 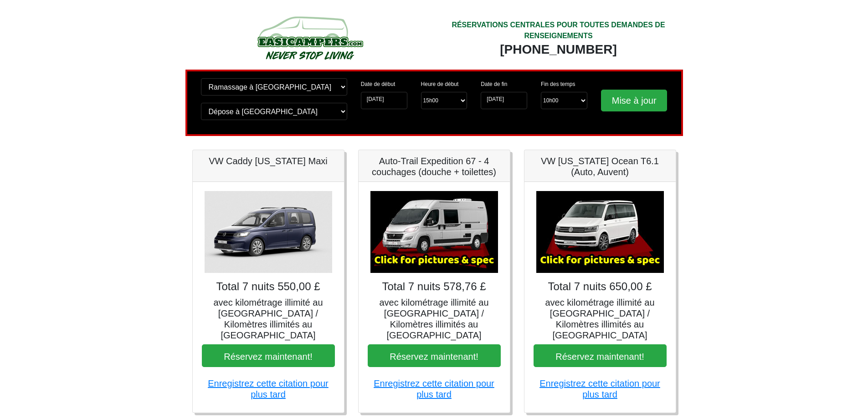 What do you see at coordinates (634, 101) in the screenshot?
I see `input: Mise à jour` at bounding box center [634, 101].